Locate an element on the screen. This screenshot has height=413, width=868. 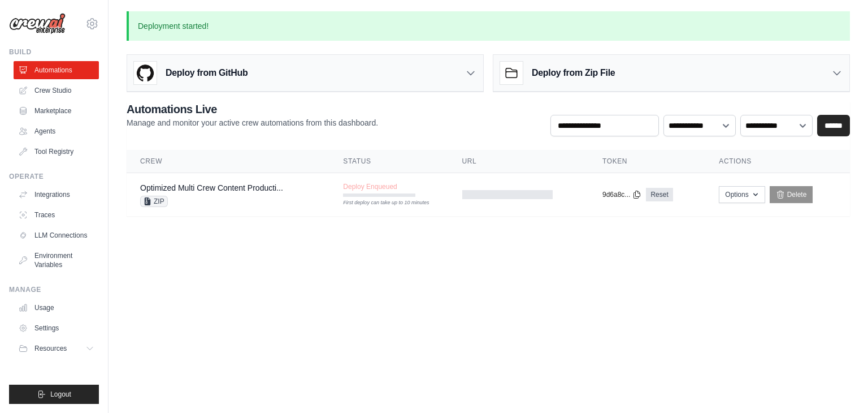
a: Settings is located at coordinates (56, 328).